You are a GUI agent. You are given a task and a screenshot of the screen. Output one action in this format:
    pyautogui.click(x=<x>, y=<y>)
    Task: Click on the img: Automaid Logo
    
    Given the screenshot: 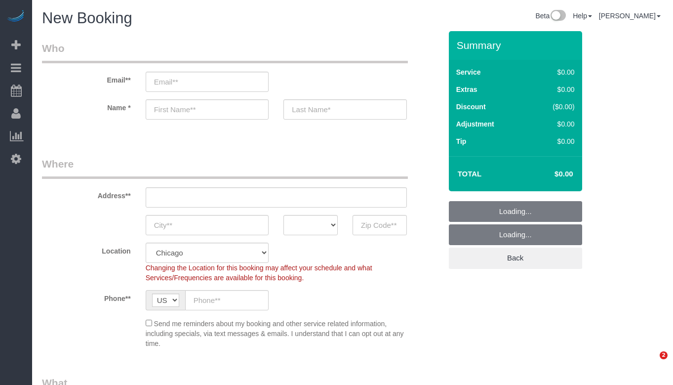 What is the action you would take?
    pyautogui.click(x=16, y=17)
    